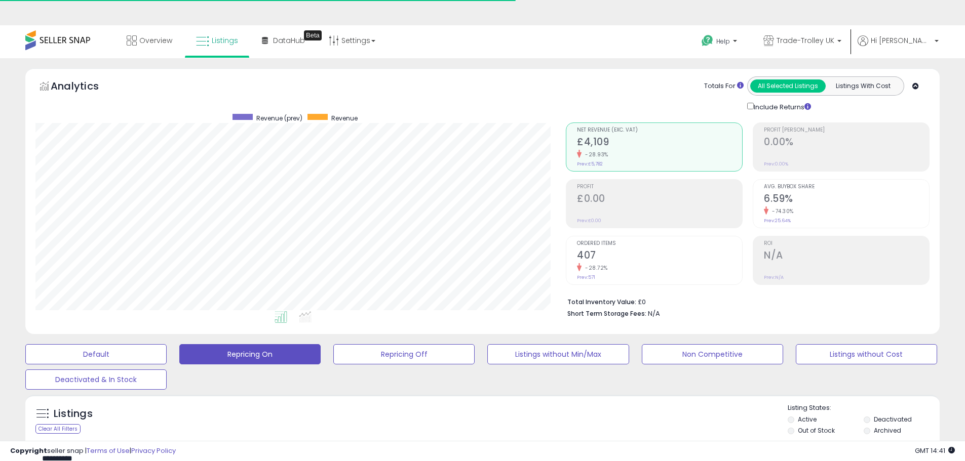 This screenshot has width=965, height=461. Describe the element at coordinates (28, 451) in the screenshot. I see `strong: Copyright` at that location.